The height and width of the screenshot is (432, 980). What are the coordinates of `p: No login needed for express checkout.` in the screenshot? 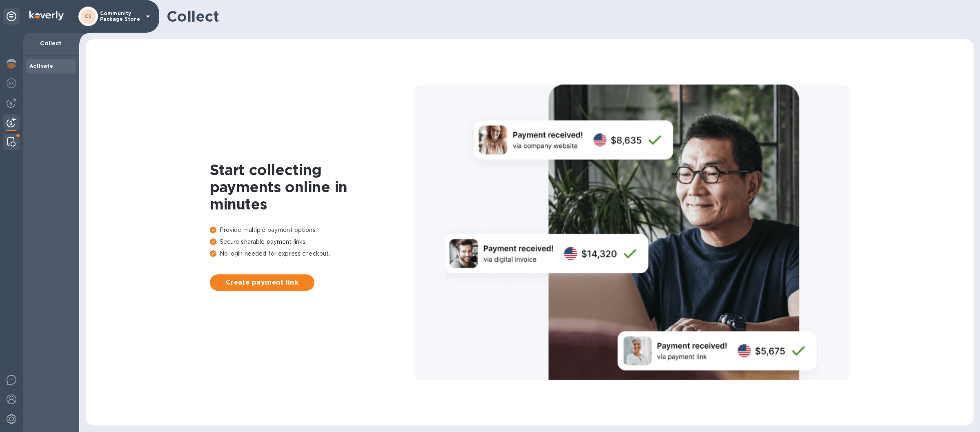 It's located at (312, 254).